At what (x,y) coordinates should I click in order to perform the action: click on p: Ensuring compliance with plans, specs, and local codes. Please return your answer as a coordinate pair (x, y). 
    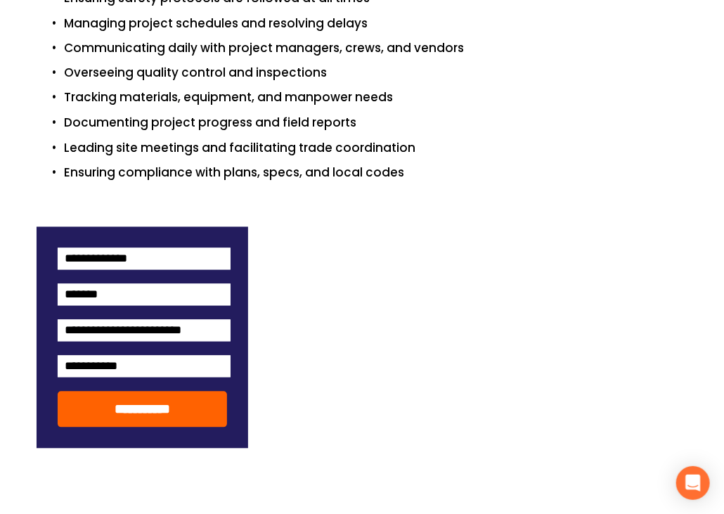
    Looking at the image, I should click on (376, 173).